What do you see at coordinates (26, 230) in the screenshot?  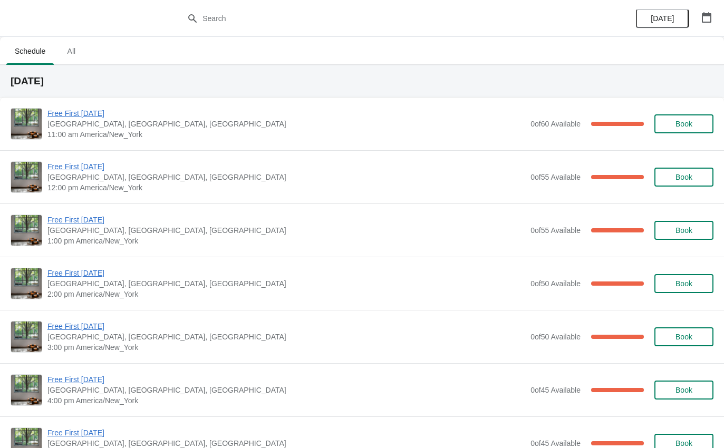 I see `img: Free First Friday | The Noguchi Museum, 33rd Road, Queens, NY, USA | 1:00 pm America/New_York` at bounding box center [26, 230].